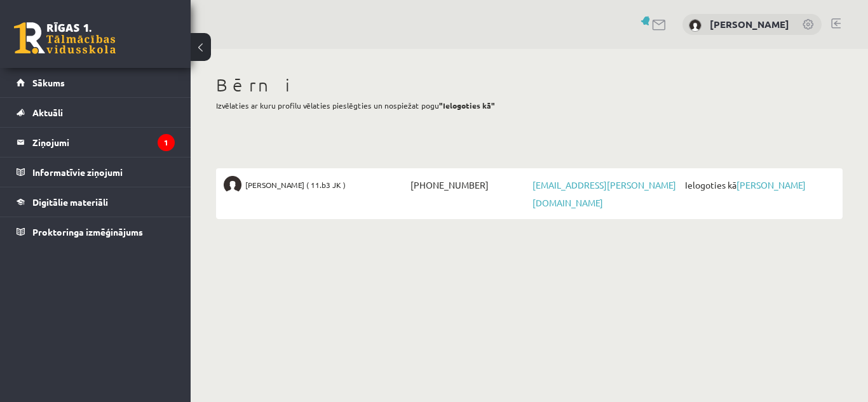 This screenshot has height=402, width=868. I want to click on b: "Ielogoties kā", so click(467, 105).